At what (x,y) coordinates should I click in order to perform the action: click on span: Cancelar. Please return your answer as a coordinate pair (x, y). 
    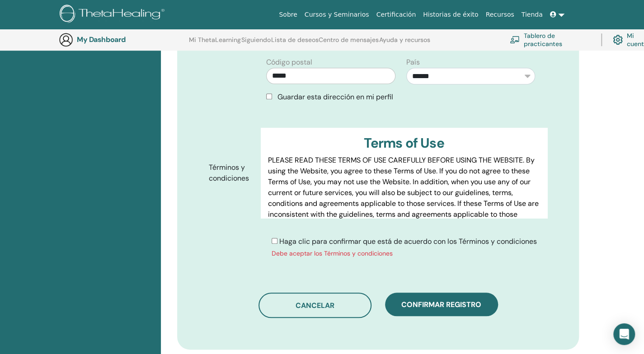
    Looking at the image, I should click on (315, 305).